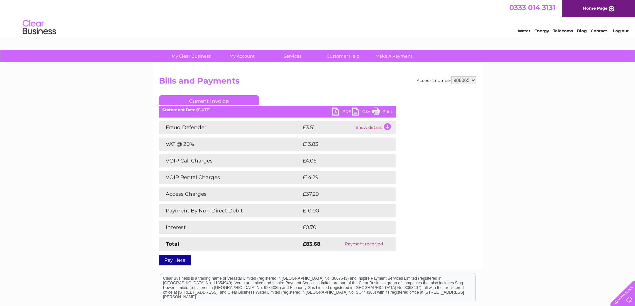 The width and height of the screenshot is (635, 306). I want to click on a: My Account, so click(242, 56).